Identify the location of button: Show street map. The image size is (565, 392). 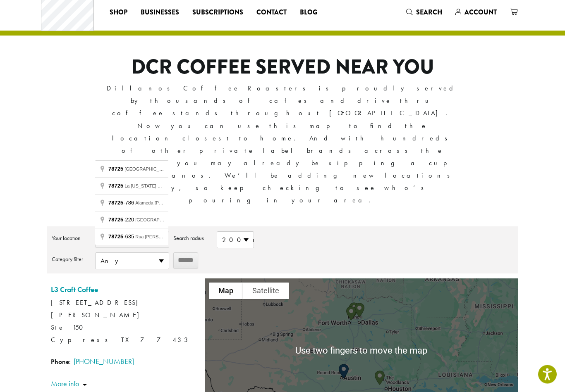
(226, 292).